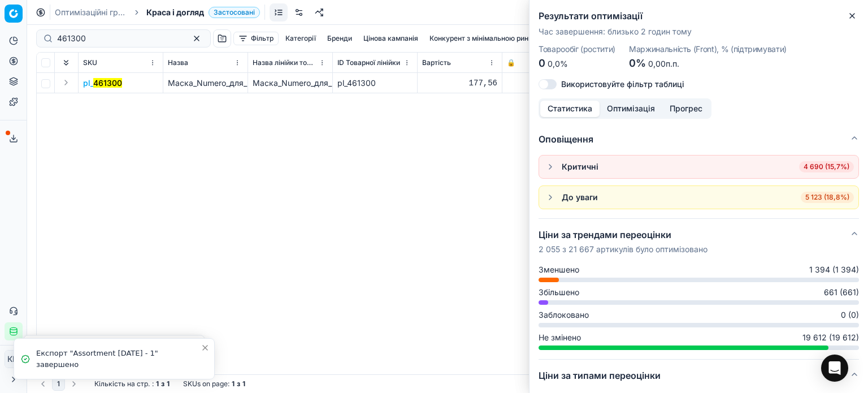 This screenshot has width=868, height=393. I want to click on input: Пошук по SKU або назві, so click(119, 38).